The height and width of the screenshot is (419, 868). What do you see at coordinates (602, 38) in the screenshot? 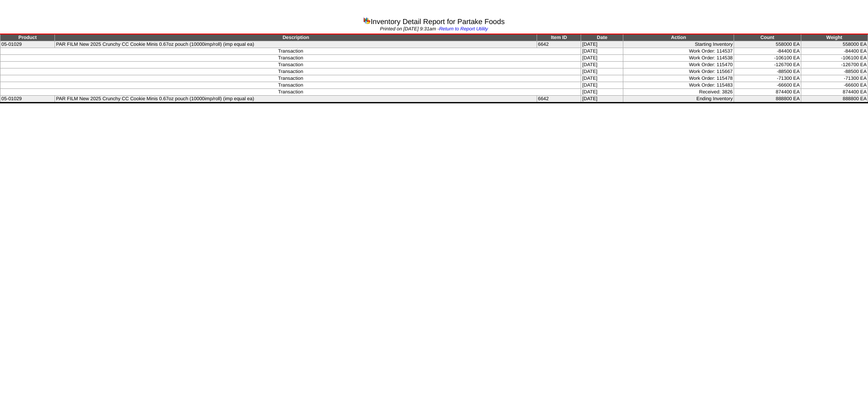
I see `td: Date` at bounding box center [602, 38].